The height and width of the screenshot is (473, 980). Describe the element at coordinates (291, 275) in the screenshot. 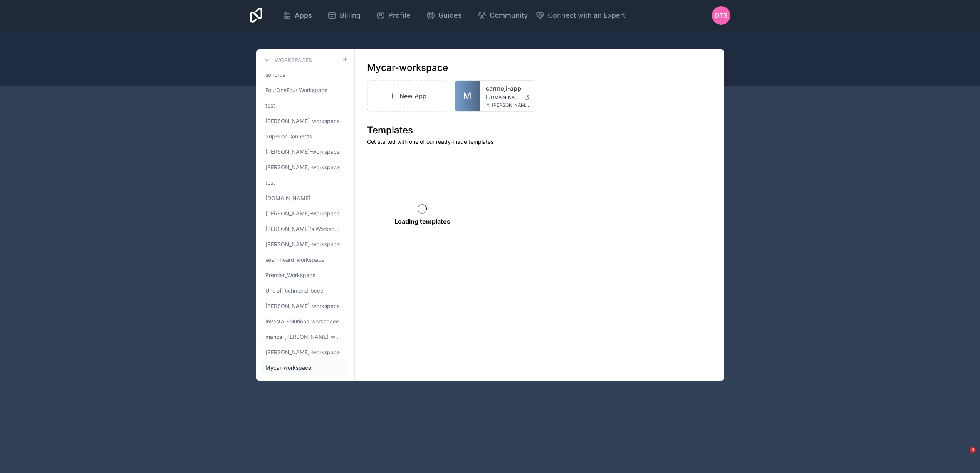

I see `span: Premier_Workspace` at that location.